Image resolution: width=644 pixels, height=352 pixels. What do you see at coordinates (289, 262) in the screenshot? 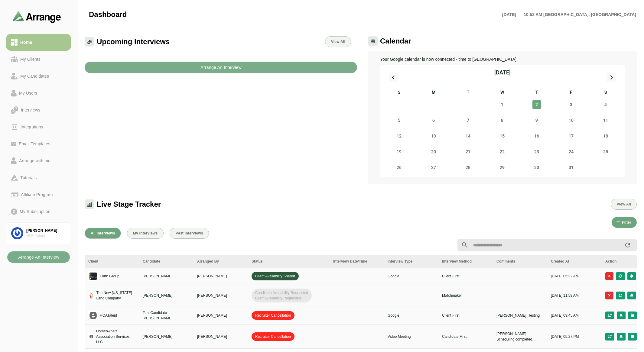
I see `div: Status` at bounding box center [289, 262].